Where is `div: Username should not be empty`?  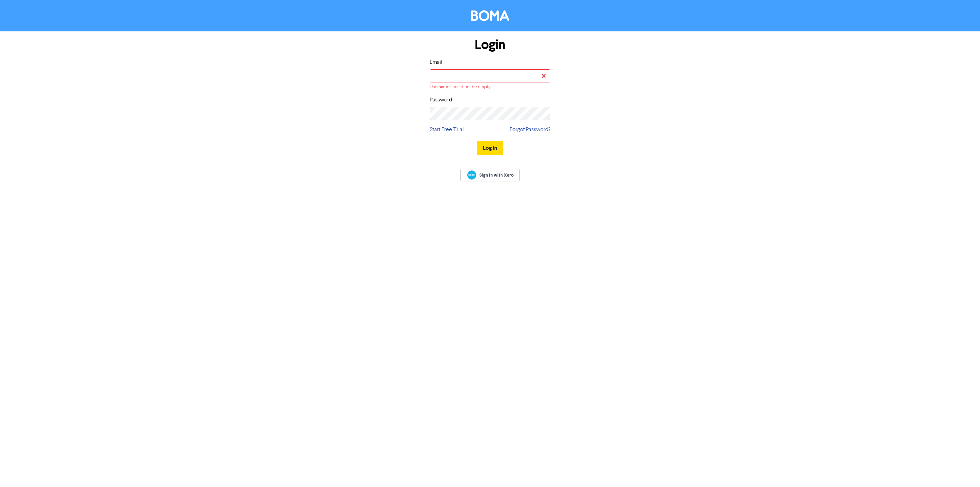 div: Username should not be empty is located at coordinates (490, 87).